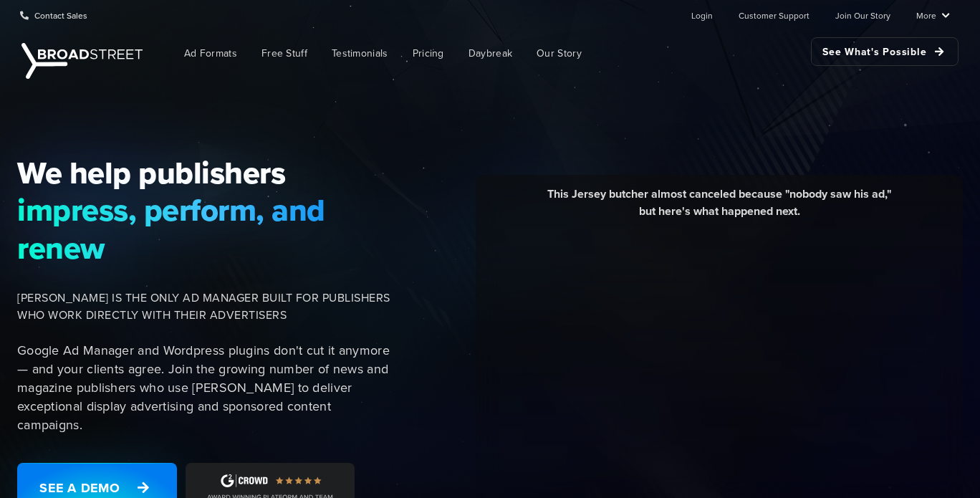 The width and height of the screenshot is (980, 498). What do you see at coordinates (490, 53) in the screenshot?
I see `a: Daybreak` at bounding box center [490, 53].